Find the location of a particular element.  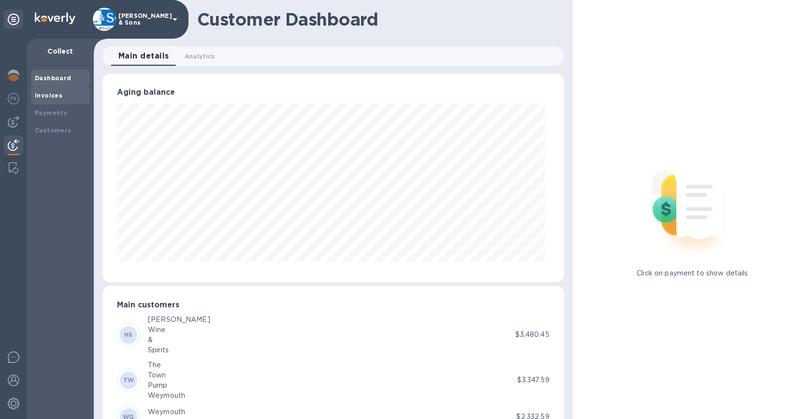

div: The is located at coordinates (166, 365).